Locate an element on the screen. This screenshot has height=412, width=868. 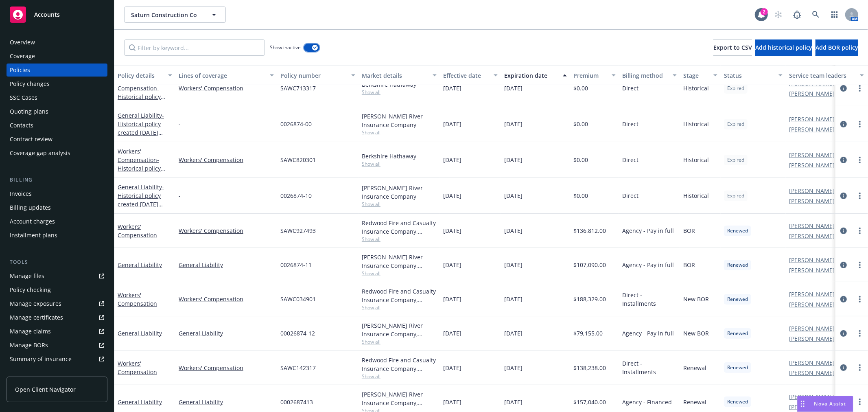
div: Premium is located at coordinates (590, 76).